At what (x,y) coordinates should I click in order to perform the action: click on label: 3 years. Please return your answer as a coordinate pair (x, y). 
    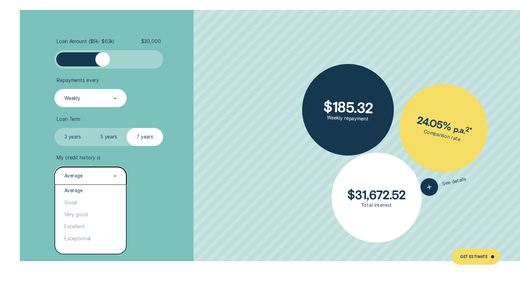
    Looking at the image, I should click on (73, 137).